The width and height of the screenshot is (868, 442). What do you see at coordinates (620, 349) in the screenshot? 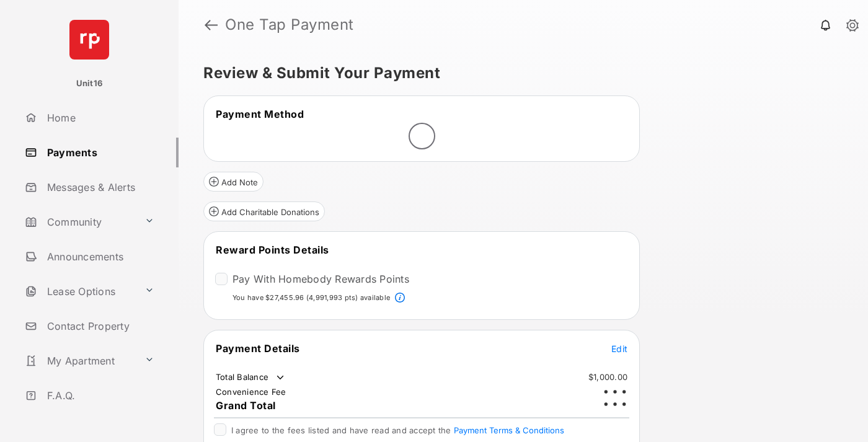
I see `button: Edit` at bounding box center [620, 349].